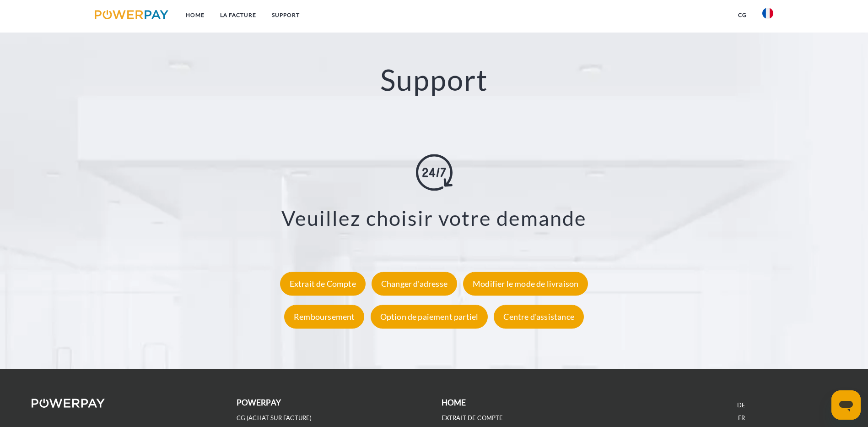  I want to click on a: Option de paiement partiel, so click(429, 317).